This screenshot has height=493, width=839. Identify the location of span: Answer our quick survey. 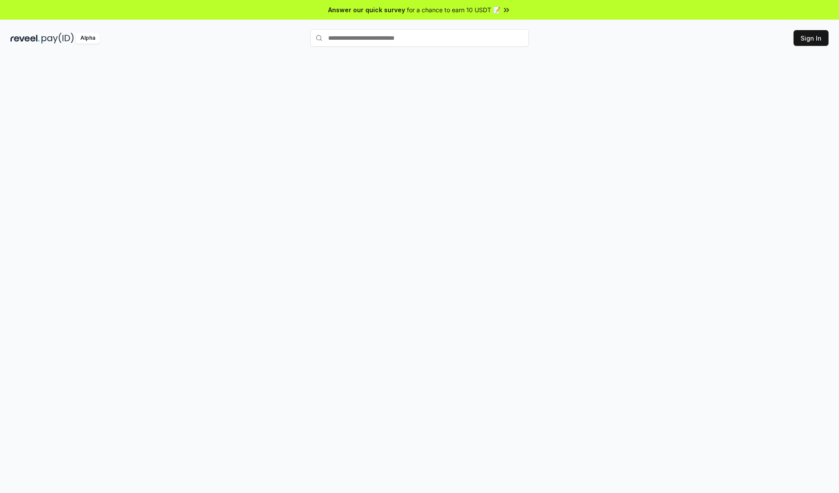
(367, 10).